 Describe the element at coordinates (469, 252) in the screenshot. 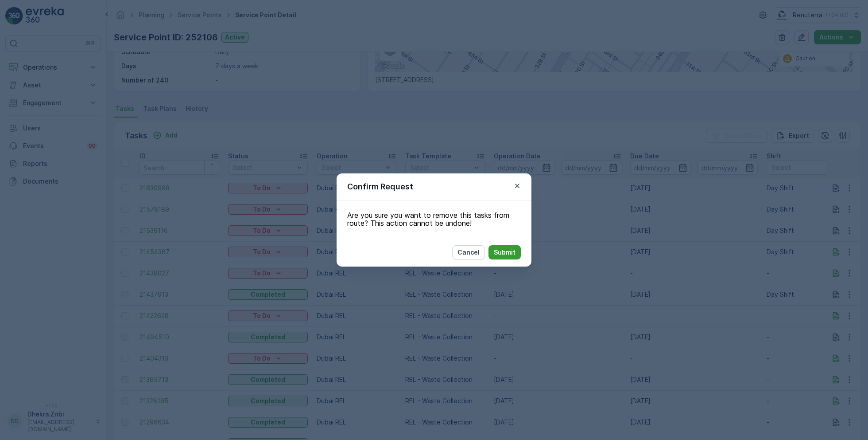

I see `button: Cancel` at that location.